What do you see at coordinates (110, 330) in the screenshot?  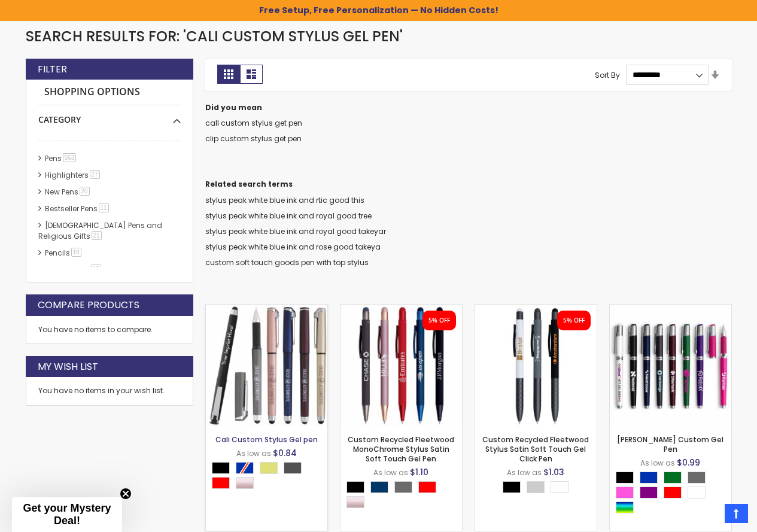 I see `div: You have no items to compare.` at bounding box center [110, 330].